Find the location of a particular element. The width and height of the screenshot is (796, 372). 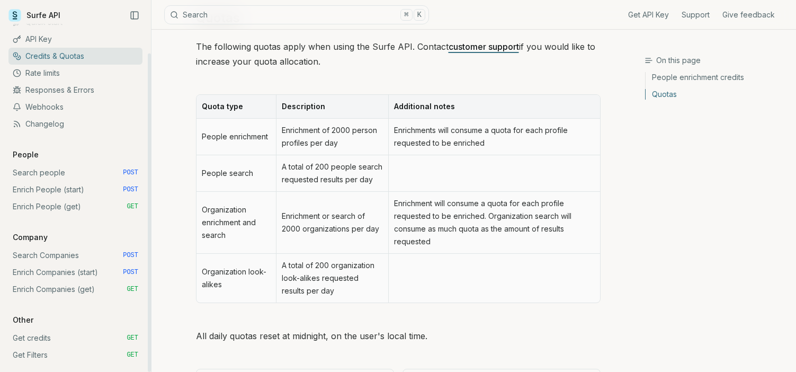

h3: On this page is located at coordinates (716, 60).